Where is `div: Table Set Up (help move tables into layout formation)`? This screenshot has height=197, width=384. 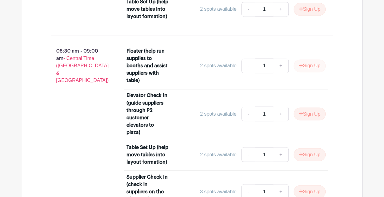 div: Table Set Up (help move tables into layout formation) is located at coordinates (148, 154).